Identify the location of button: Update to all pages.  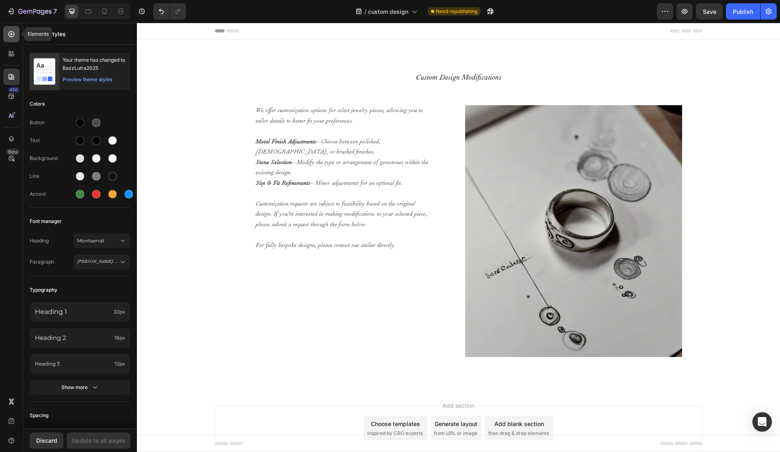
(98, 441).